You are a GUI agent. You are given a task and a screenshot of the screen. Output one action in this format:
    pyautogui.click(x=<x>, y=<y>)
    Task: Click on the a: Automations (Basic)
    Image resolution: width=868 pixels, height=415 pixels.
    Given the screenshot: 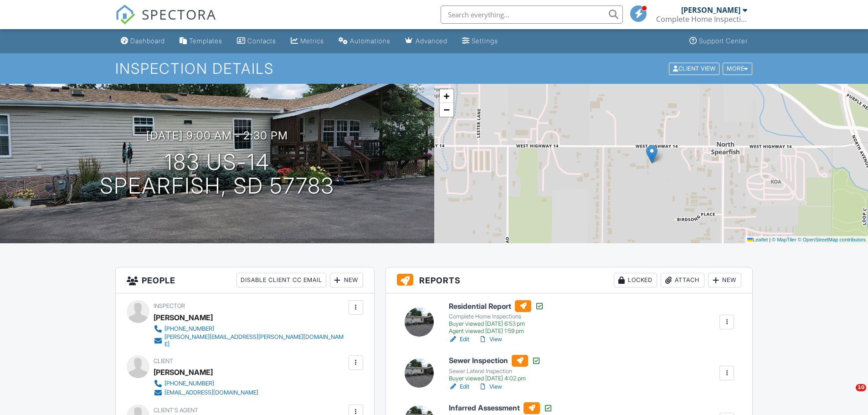 What is the action you would take?
    pyautogui.click(x=365, y=41)
    